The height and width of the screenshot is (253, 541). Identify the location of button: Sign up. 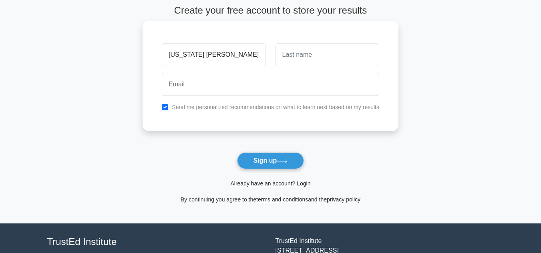
(270, 161).